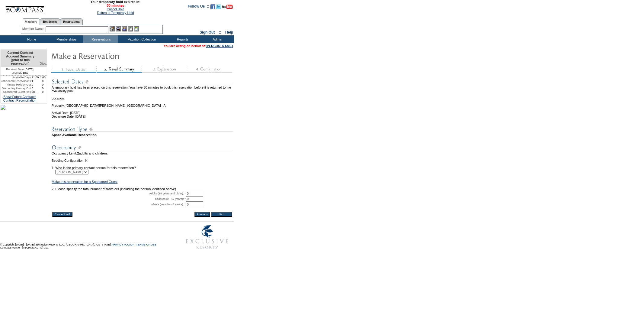 Image resolution: width=644 pixels, height=322 pixels. What do you see at coordinates (142, 135) in the screenshot?
I see `td: Space Available Reservation` at bounding box center [142, 135].